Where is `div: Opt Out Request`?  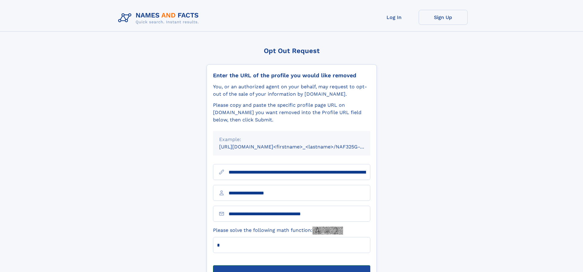
div: Opt Out Request is located at coordinates (292, 51).